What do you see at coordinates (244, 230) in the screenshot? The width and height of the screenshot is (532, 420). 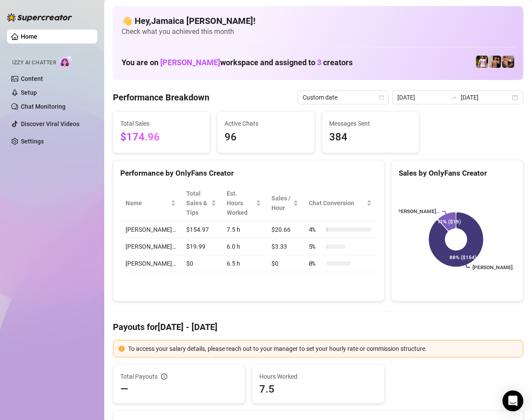 I see `td: 7.5 h` at bounding box center [244, 230].